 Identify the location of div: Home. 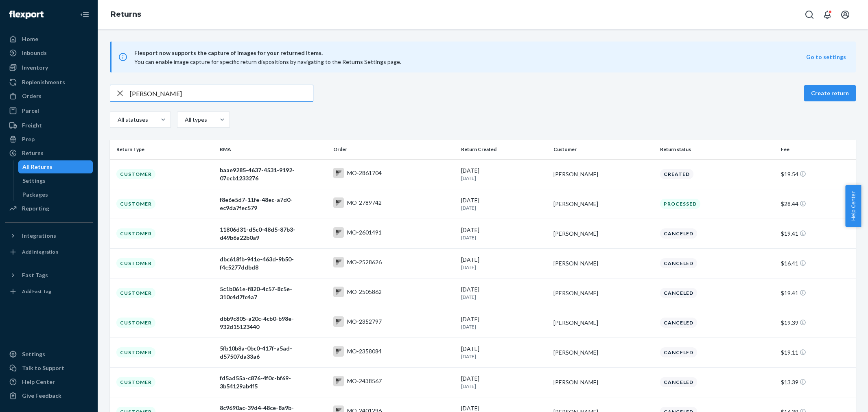
(30, 39).